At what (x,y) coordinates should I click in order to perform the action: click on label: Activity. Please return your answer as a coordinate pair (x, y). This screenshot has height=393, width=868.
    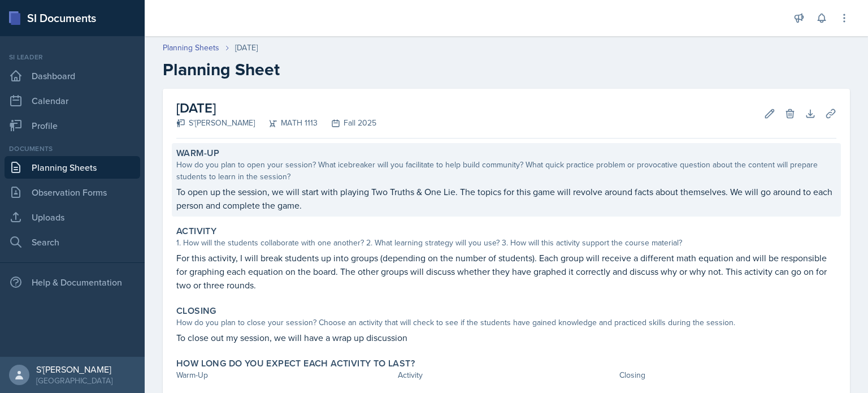
    Looking at the image, I should click on (196, 231).